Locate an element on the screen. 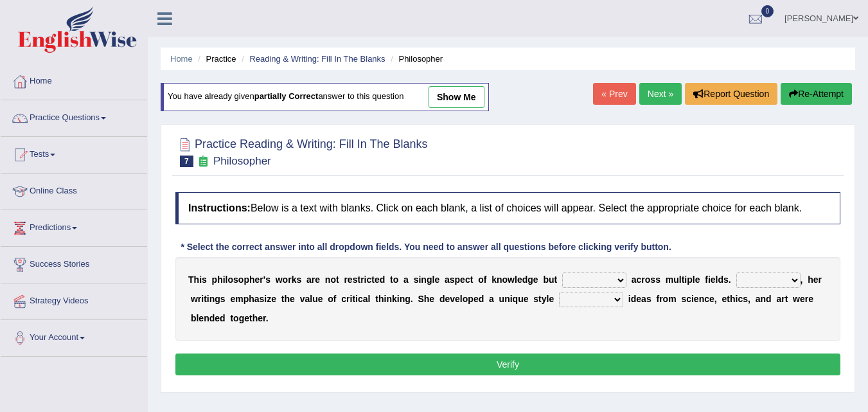 The width and height of the screenshot is (868, 412). li: Practice is located at coordinates (215, 58).